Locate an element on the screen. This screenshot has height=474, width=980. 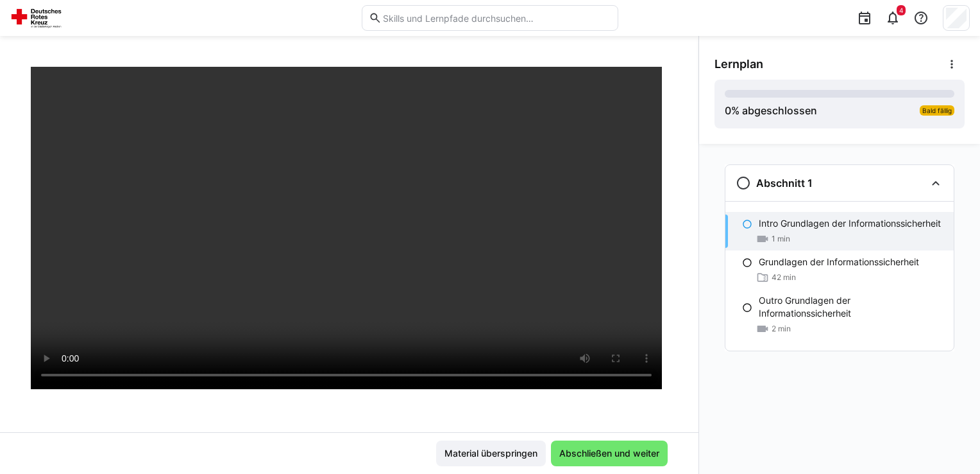
span: Material überspringen is located at coordinates (491, 453).